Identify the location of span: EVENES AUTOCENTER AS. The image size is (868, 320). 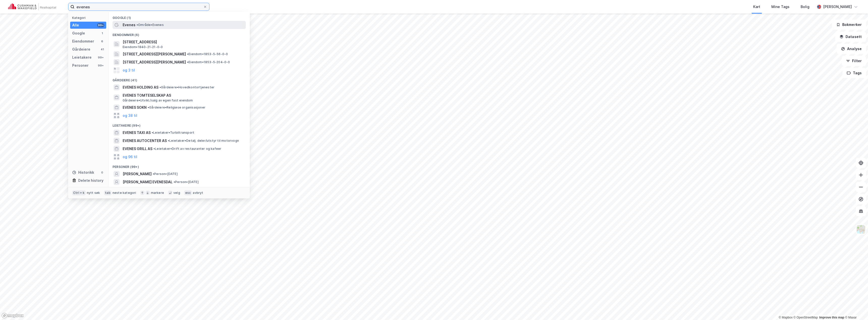
(145, 141).